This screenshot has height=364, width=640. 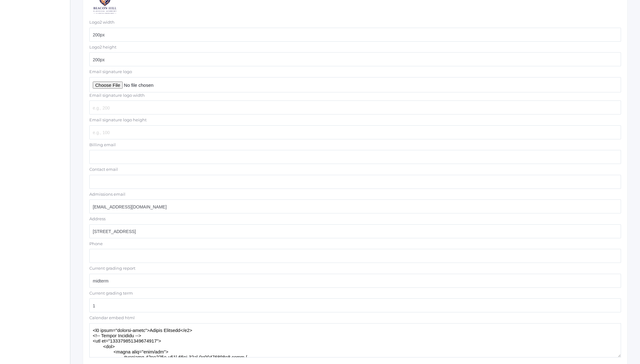 I want to click on label: Email signature logo width, so click(x=355, y=96).